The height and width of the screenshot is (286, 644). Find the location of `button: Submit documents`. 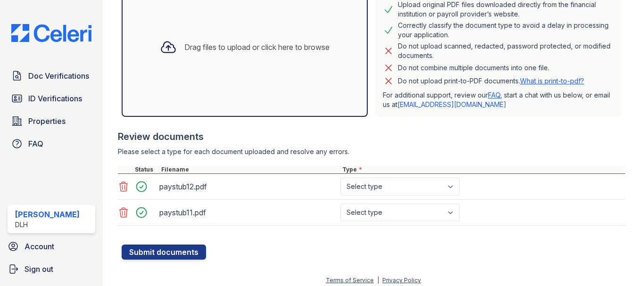

button: Submit documents is located at coordinates (164, 252).